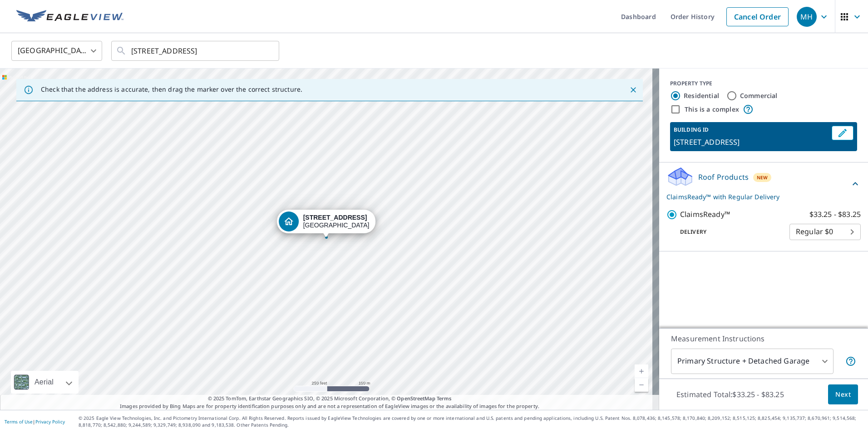 The image size is (868, 433). Describe the element at coordinates (723, 177) in the screenshot. I see `p: Roof Products` at that location.